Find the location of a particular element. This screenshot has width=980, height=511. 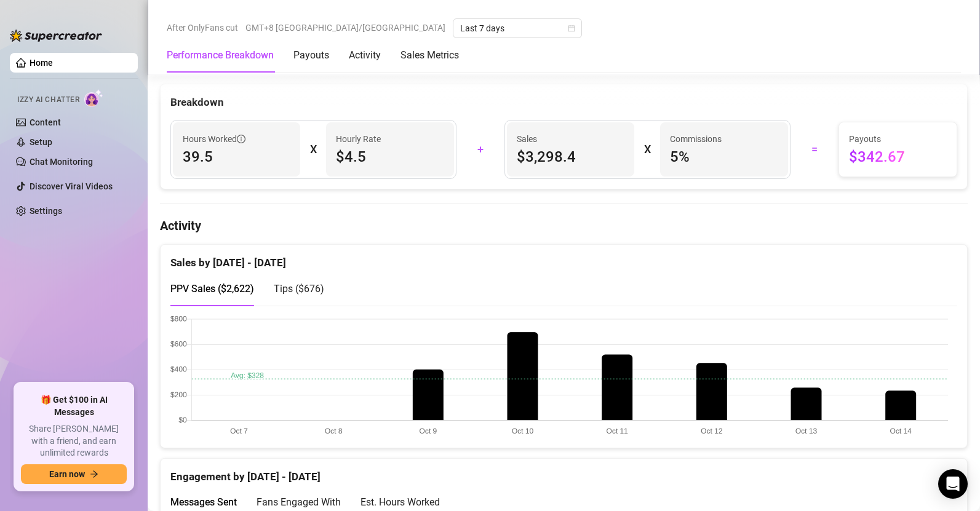

a: Settings is located at coordinates (45, 211).